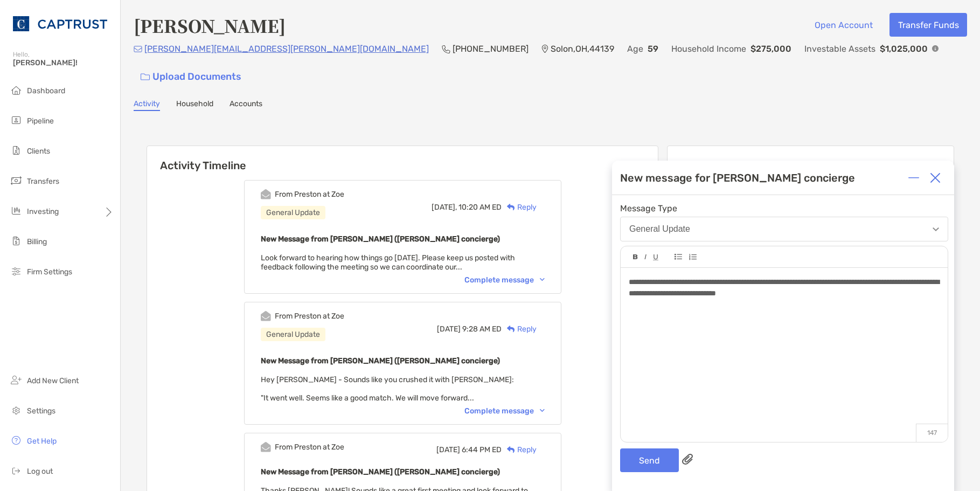  I want to click on p: Investable Assets, so click(840, 48).